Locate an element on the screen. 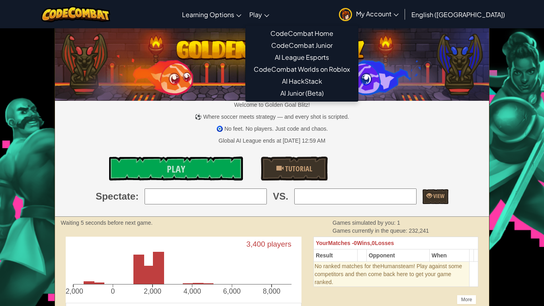 This screenshot has height=306, width=544. img: CodeCombat logo is located at coordinates (76, 14).